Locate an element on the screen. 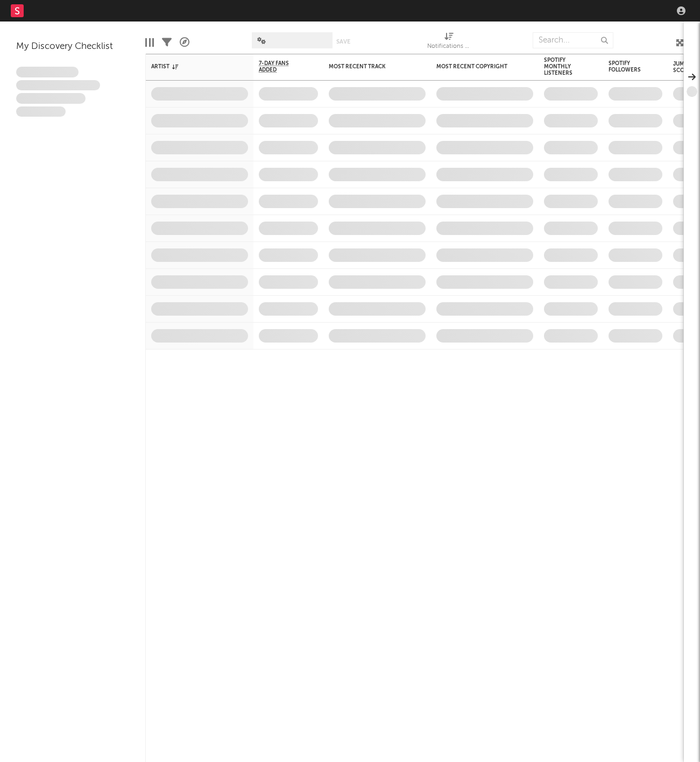 Image resolution: width=700 pixels, height=762 pixels. div: Filters is located at coordinates (167, 42).